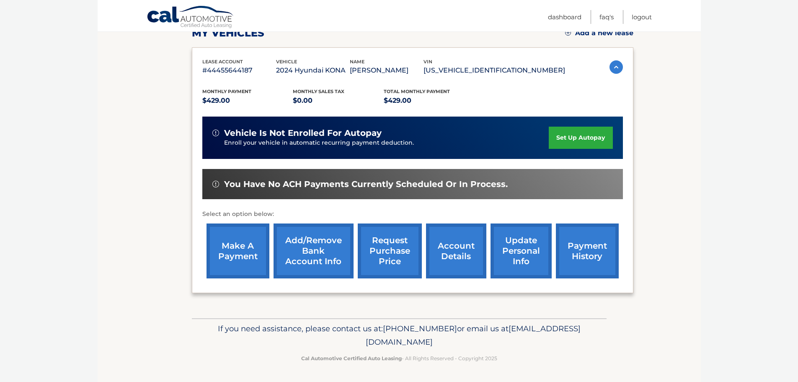 The width and height of the screenshot is (798, 382). What do you see at coordinates (428, 62) in the screenshot?
I see `span: vin` at bounding box center [428, 62].